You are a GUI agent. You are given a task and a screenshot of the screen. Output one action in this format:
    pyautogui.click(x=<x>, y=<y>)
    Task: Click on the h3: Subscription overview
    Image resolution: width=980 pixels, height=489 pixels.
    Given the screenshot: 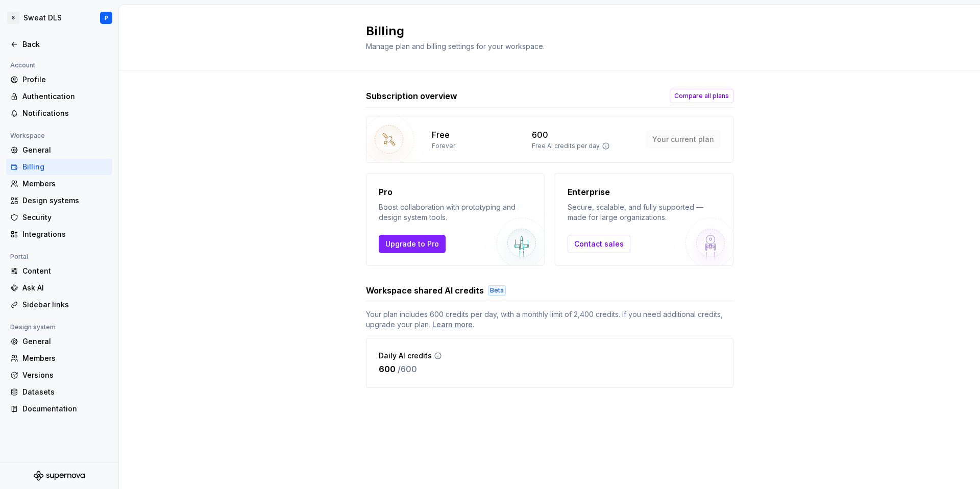 What is the action you would take?
    pyautogui.click(x=412, y=96)
    